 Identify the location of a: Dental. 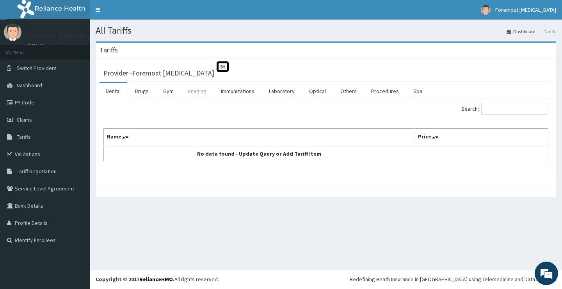
(113, 91).